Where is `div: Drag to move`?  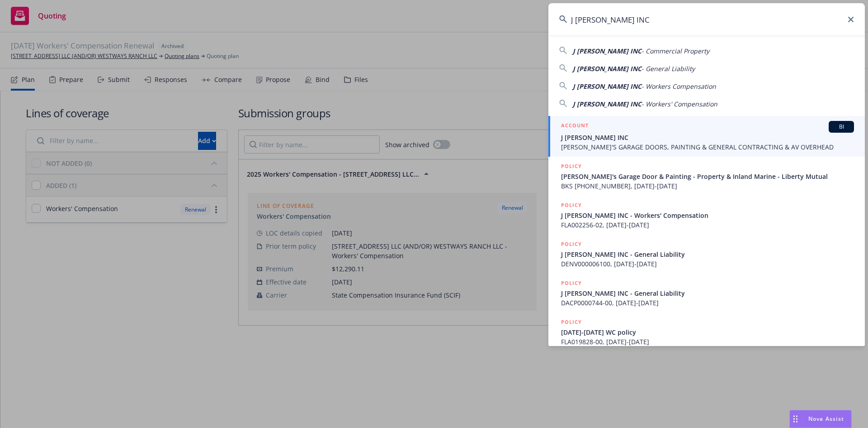
div: Drag to move is located at coordinates (796, 418).